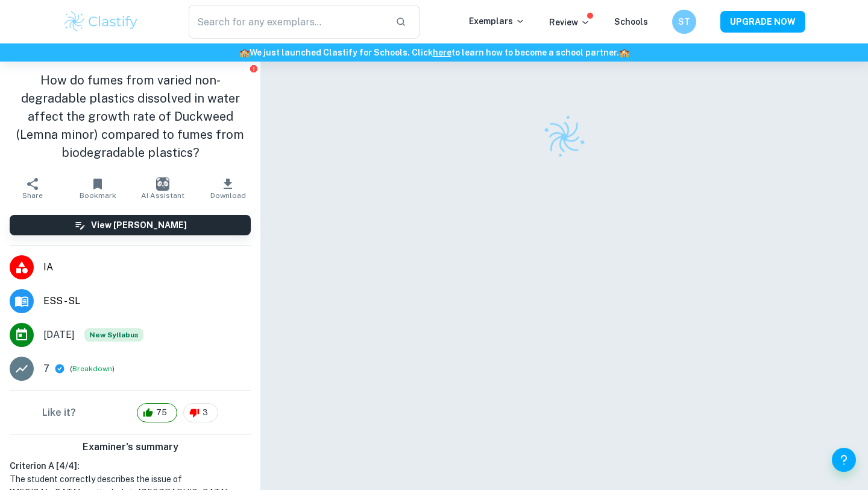 This screenshot has width=868, height=490. I want to click on h6: Like it?, so click(59, 412).